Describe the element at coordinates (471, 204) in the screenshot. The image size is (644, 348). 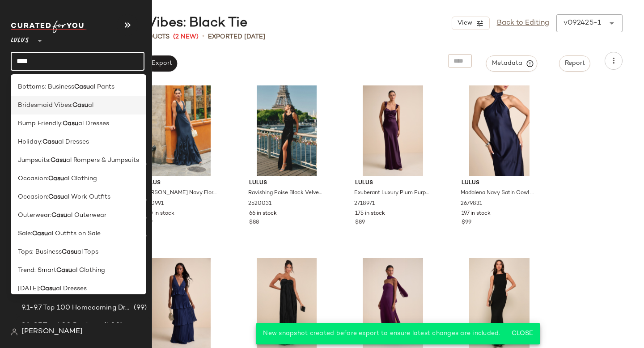
I see `span: 2679831` at that location.